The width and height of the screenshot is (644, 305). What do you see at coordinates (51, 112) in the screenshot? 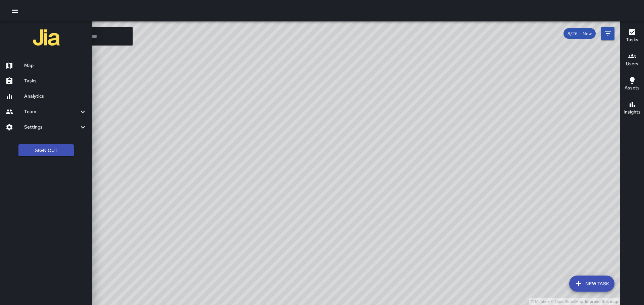
I see `h6: Team` at bounding box center [51, 112].